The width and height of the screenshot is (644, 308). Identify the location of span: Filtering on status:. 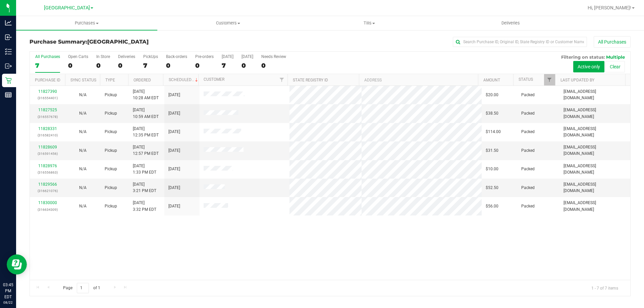
(583, 57).